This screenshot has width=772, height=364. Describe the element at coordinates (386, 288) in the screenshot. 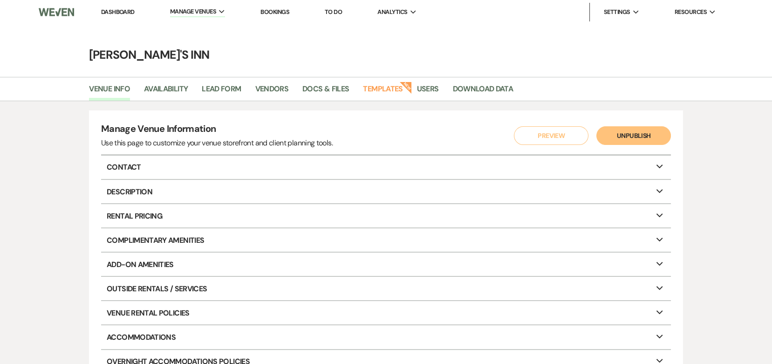

I see `p: Outside Rentals / Services` at that location.